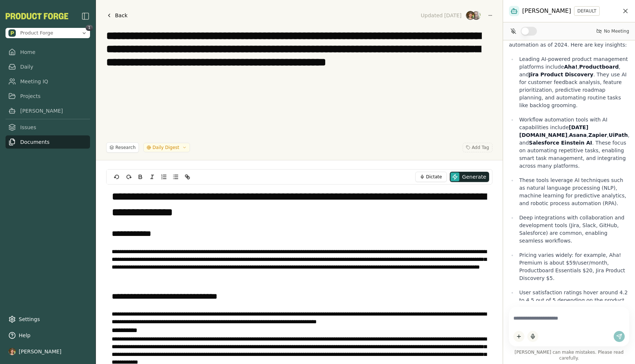 The width and height of the screenshot is (635, 364). What do you see at coordinates (471, 15) in the screenshot?
I see `img: Luke Moderwell` at bounding box center [471, 15].